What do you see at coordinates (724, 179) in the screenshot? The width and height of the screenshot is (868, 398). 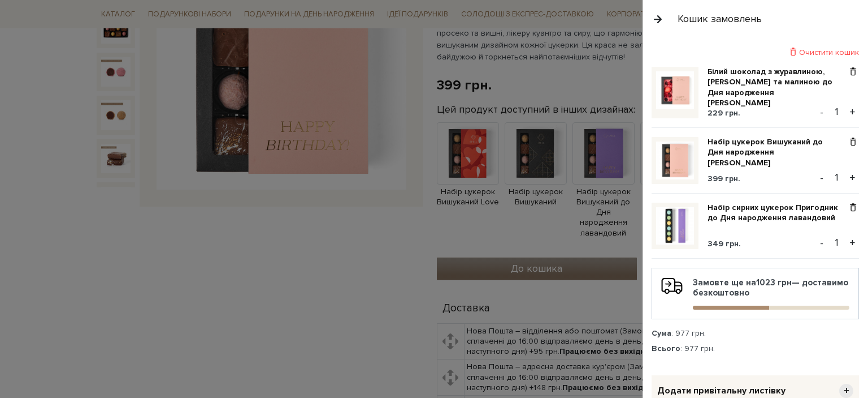 I see `span: 399 грн.` at bounding box center [724, 179].